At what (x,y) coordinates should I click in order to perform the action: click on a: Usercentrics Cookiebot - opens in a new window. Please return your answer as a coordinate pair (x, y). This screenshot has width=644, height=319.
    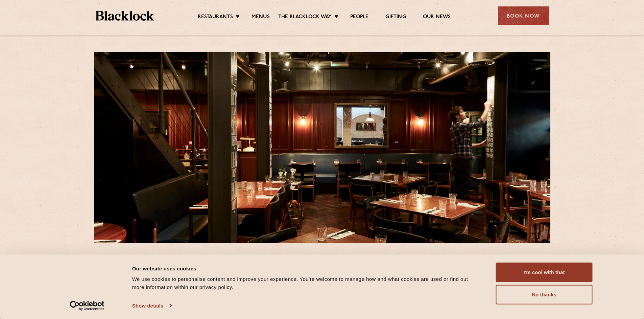
    Looking at the image, I should click on (87, 306).